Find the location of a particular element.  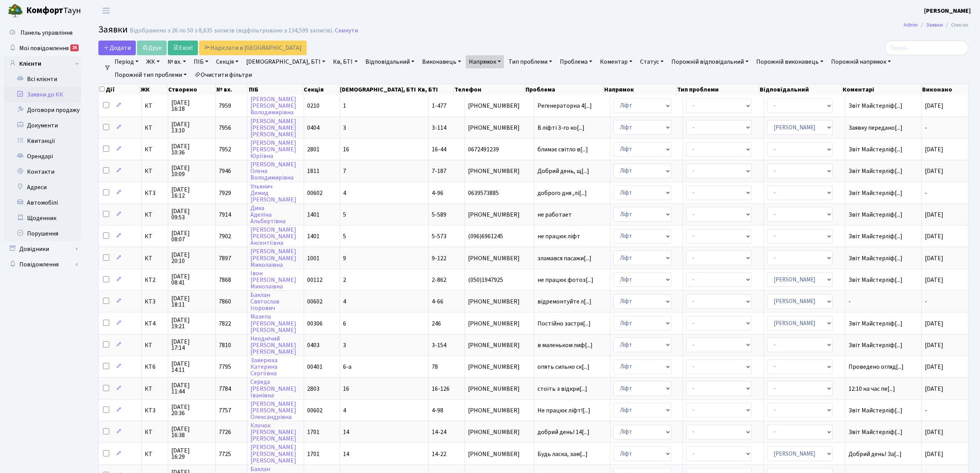

b: Комфорт is located at coordinates (45, 11).